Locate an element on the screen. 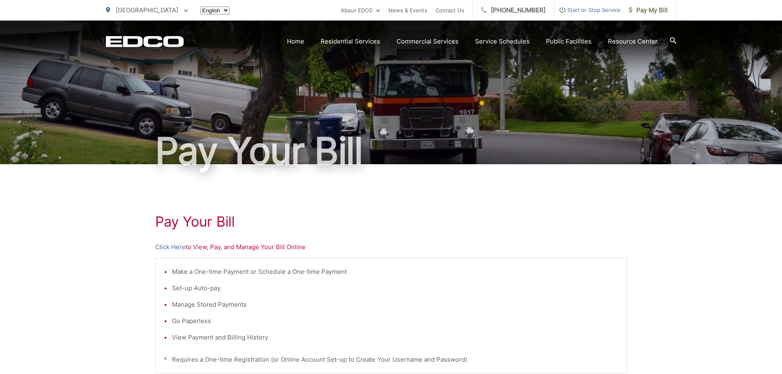 The height and width of the screenshot is (374, 782). a: Public Facilities is located at coordinates (569, 41).